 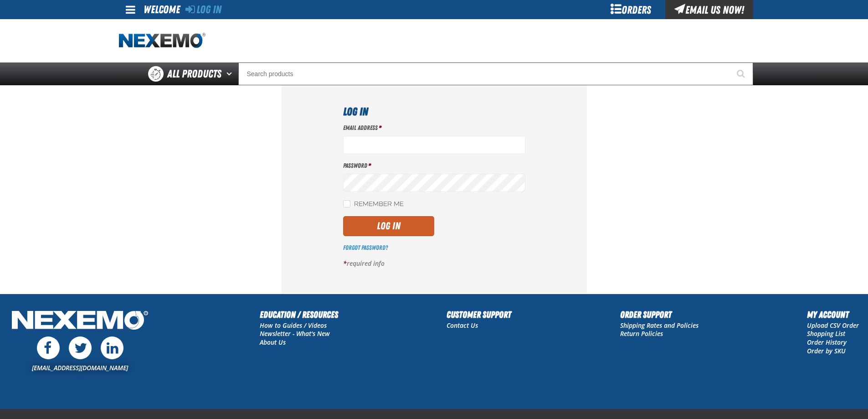 I want to click on h2: My Account, so click(x=833, y=314).